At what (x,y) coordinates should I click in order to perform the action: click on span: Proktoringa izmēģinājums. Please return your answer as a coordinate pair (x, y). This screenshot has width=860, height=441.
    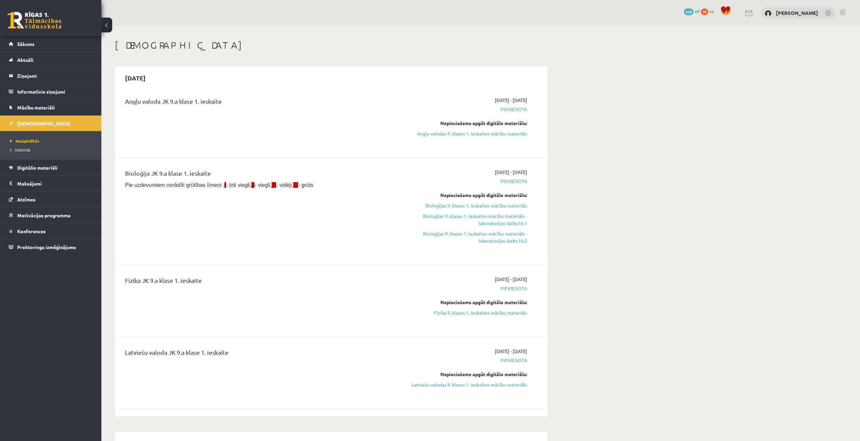
    Looking at the image, I should click on (47, 247).